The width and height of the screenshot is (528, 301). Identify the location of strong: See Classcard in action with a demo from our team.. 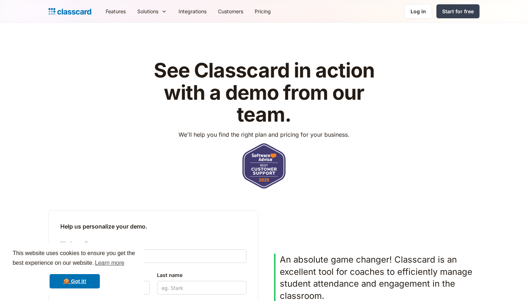
(264, 92).